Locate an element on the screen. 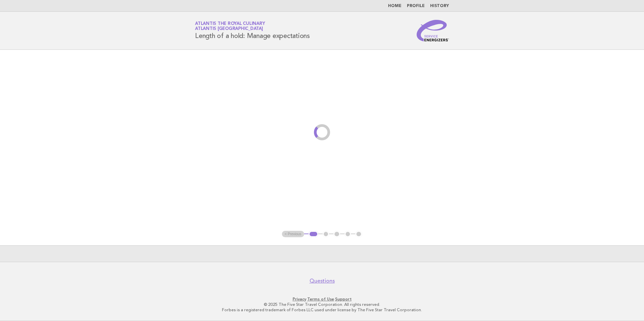  a: Support is located at coordinates (343, 299).